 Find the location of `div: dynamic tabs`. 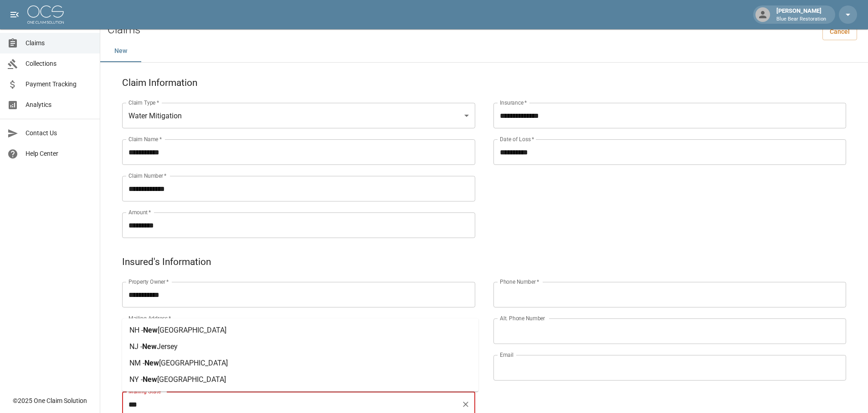

div: dynamic tabs is located at coordinates (484, 51).